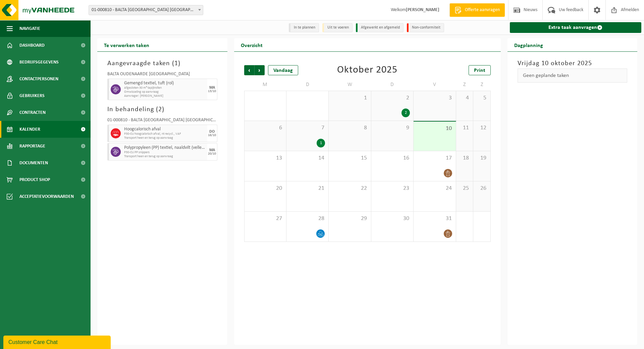  Describe the element at coordinates (482, 158) in the screenshot. I see `span: 19` at that location.